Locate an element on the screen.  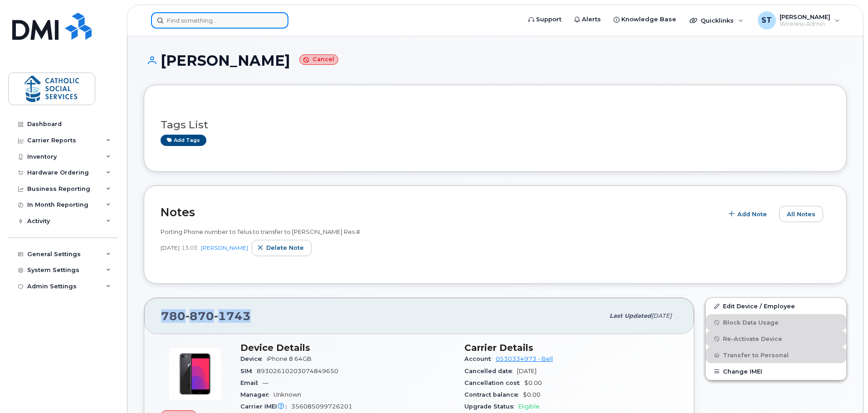
a: 0530334973 - Bell is located at coordinates (524, 359).